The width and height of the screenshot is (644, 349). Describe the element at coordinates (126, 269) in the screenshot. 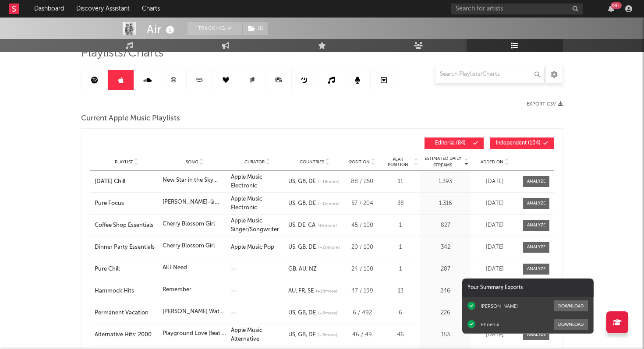

I see `a: Pure Chill` at that location.